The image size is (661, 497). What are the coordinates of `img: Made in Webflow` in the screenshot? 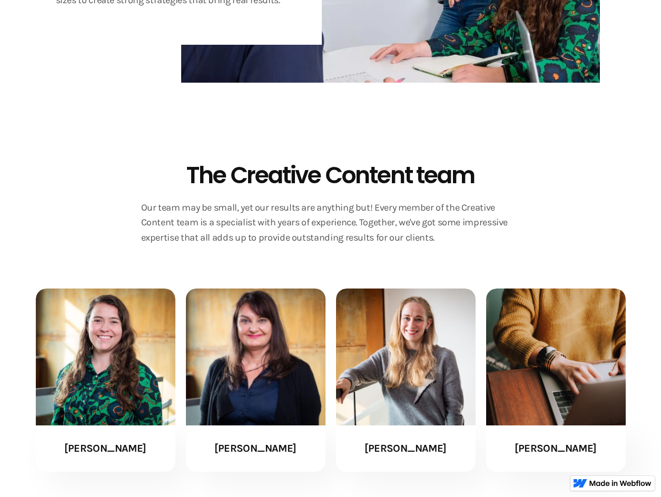 It's located at (621, 484).